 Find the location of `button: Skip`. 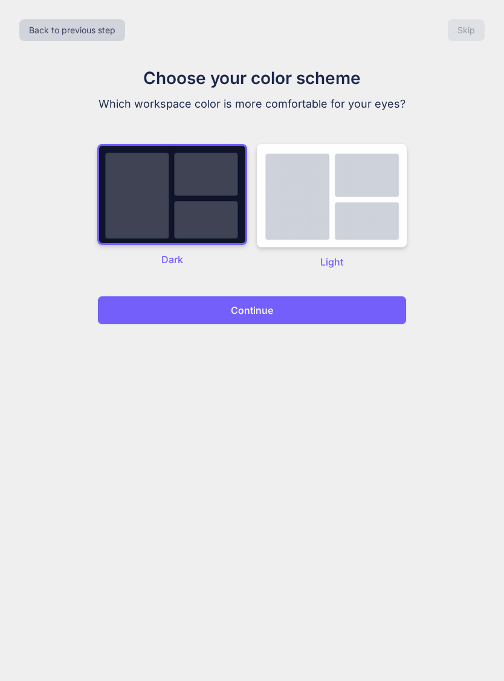

button: Skip is located at coordinates (466, 30).